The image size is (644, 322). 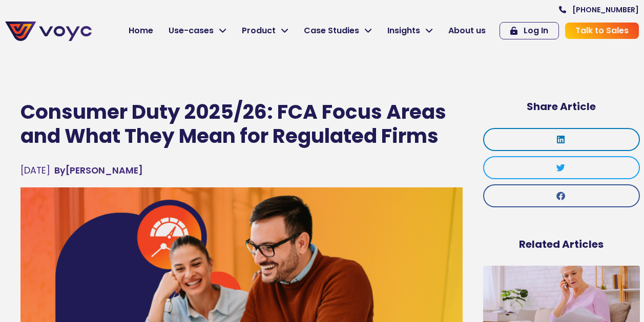 What do you see at coordinates (529, 31) in the screenshot?
I see `a: Log In` at bounding box center [529, 31].